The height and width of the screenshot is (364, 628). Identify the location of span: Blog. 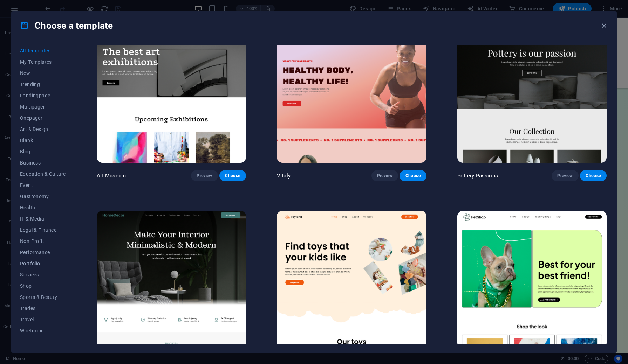
(43, 152).